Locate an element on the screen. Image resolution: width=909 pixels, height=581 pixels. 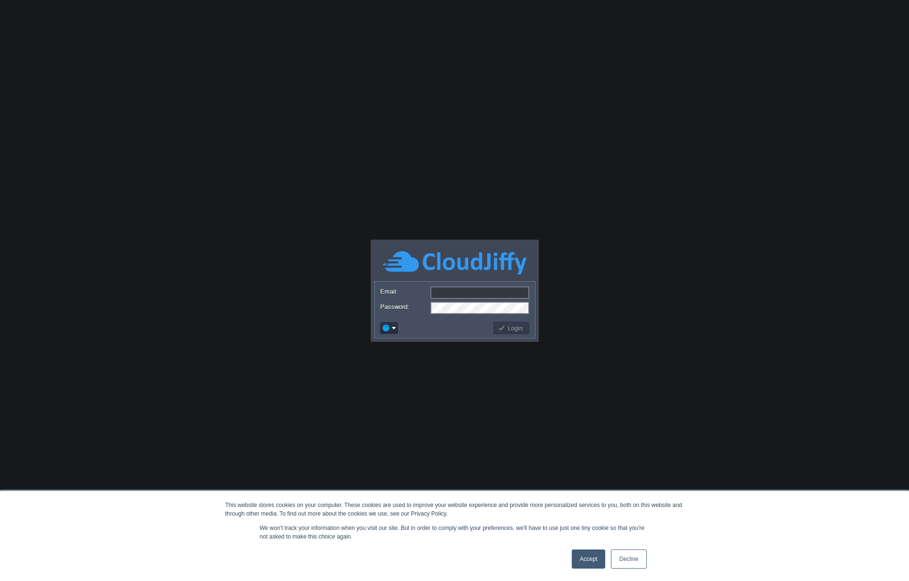
a: Accept is located at coordinates (588, 559).